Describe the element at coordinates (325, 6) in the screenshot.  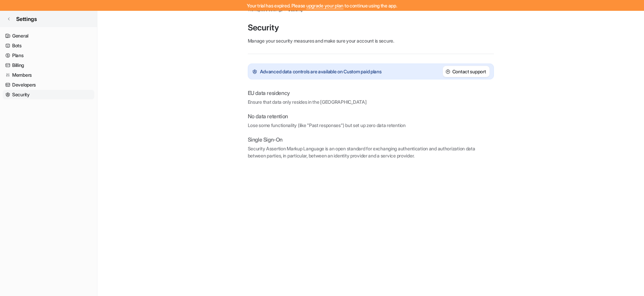
I see `a: upgrade your plan` at that location.